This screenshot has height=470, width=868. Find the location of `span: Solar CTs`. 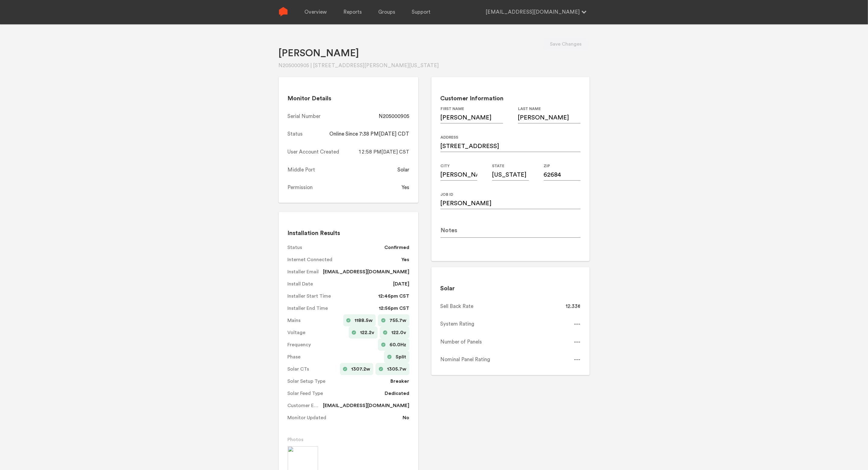

span: Solar CTs is located at coordinates (311, 369).